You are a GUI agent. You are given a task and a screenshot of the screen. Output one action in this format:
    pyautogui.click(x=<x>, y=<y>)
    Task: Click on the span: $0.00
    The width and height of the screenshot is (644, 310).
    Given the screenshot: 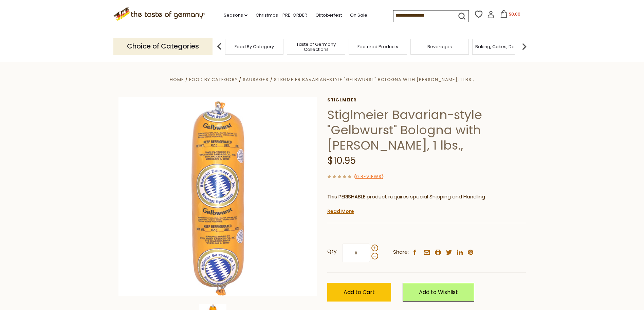 What is the action you would take?
    pyautogui.click(x=514, y=14)
    